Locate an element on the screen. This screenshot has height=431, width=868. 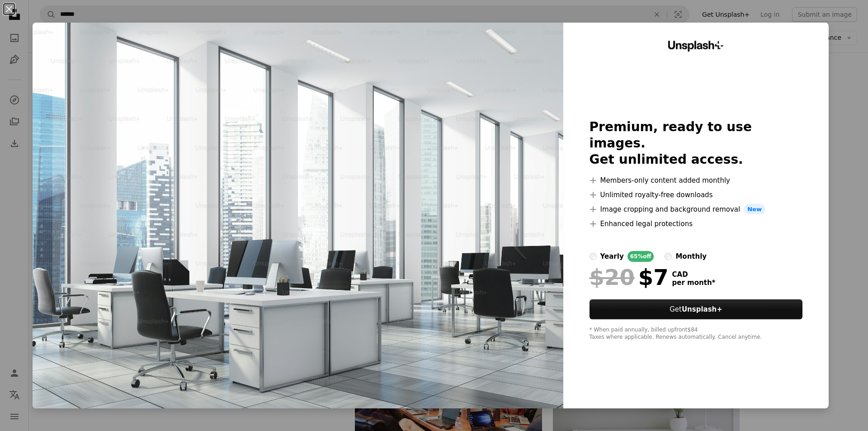
span: per month * is located at coordinates (693, 282).